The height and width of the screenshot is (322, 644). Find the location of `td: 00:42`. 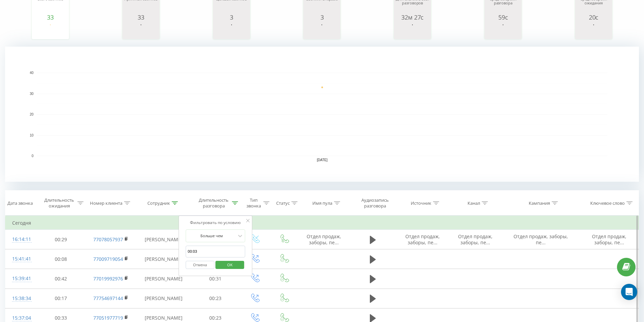

td: 00:42 is located at coordinates (61, 279).